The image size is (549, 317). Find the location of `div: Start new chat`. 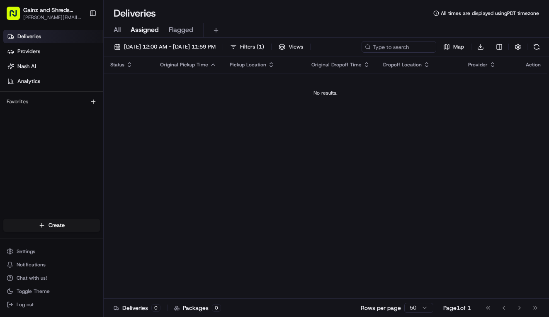

div: Start new chat is located at coordinates (87, 83).